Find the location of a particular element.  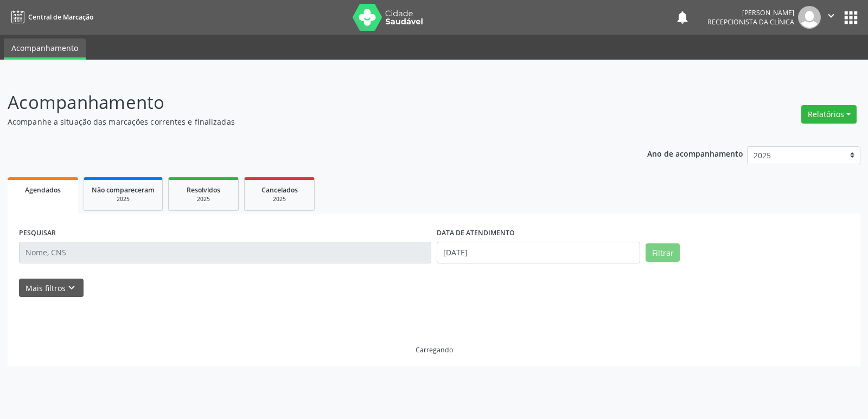

p: Ano de acompanhamento is located at coordinates (695, 153).